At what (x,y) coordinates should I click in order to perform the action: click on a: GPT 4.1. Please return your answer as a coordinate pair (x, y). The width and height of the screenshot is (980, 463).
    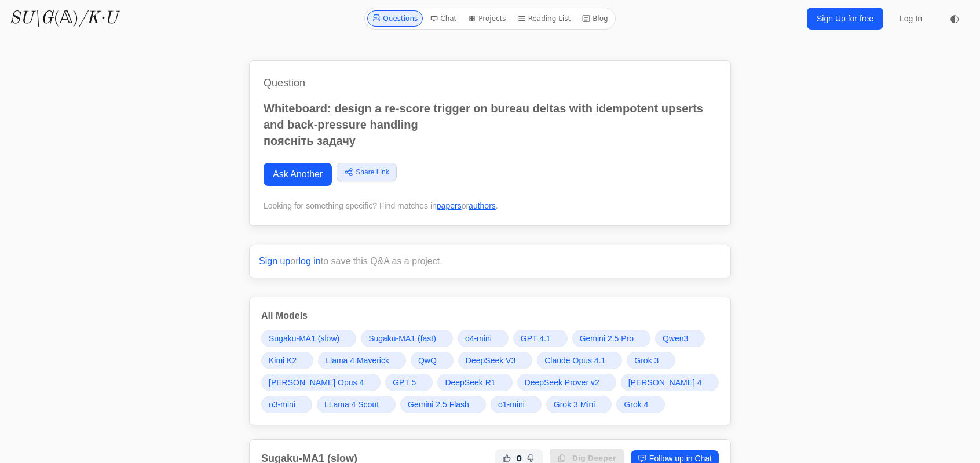
    Looking at the image, I should click on (541, 338).